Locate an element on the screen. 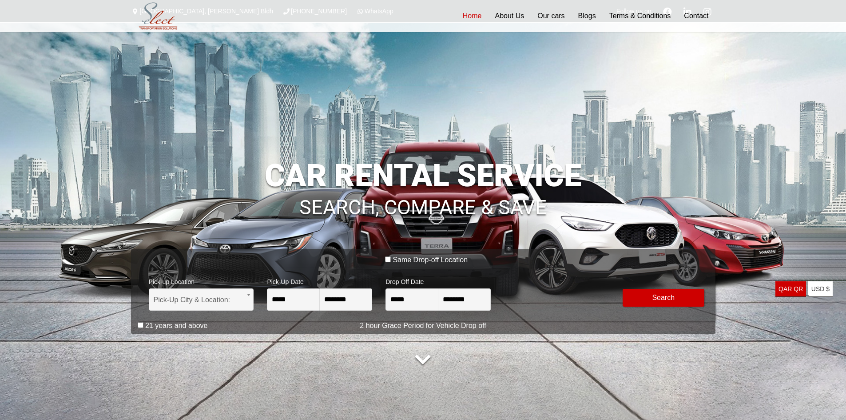 This screenshot has width=846, height=420. h1: CAR RENTAL SERVICE is located at coordinates (423, 175).